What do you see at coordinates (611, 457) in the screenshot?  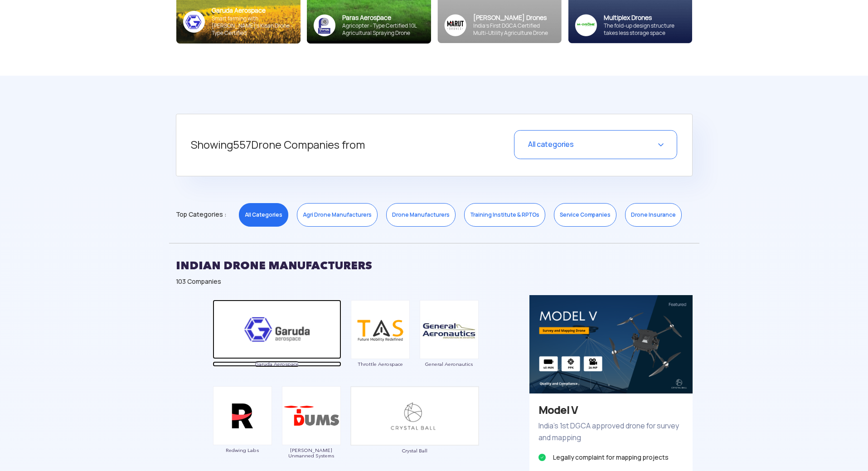 I see `li: Legally complaint for mapping projects` at bounding box center [611, 457].